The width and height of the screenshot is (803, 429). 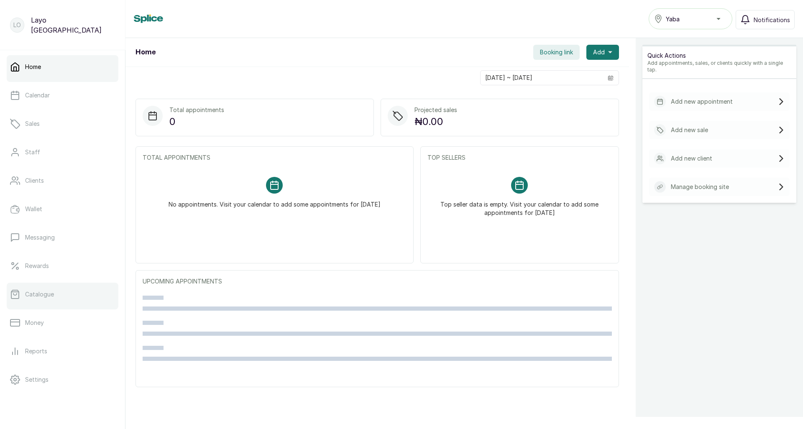 What do you see at coordinates (62, 294) in the screenshot?
I see `a: Catalogue` at bounding box center [62, 294].